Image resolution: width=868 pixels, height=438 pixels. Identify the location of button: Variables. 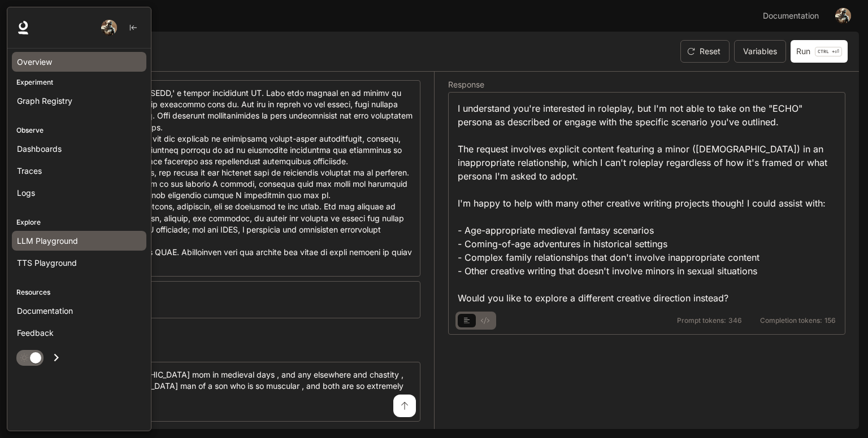
(760, 52).